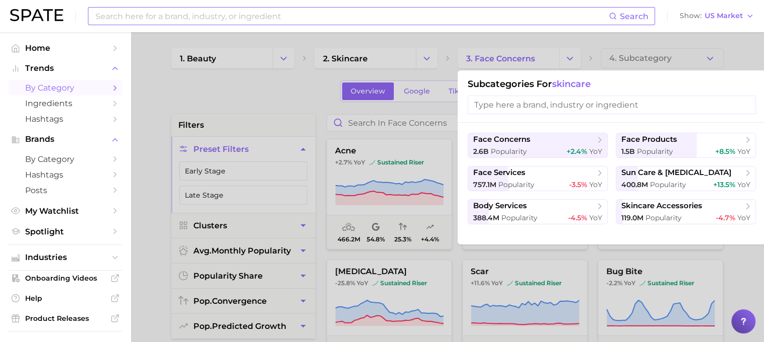  Describe the element at coordinates (65, 139) in the screenshot. I see `span: Brands` at that location.